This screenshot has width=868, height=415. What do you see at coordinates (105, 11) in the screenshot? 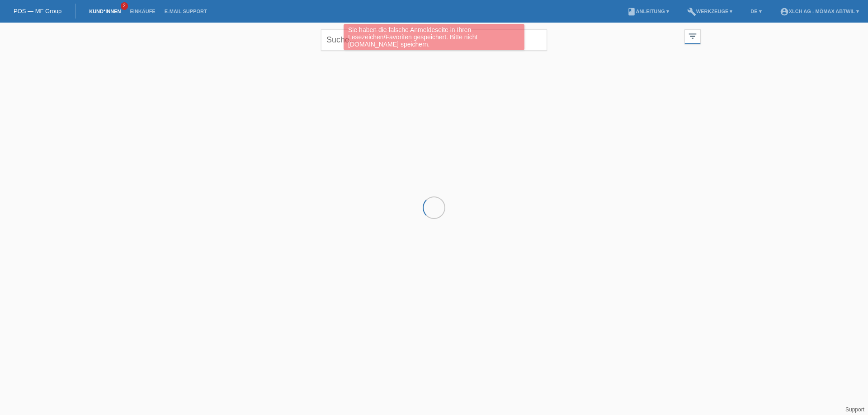
I see `a: Kund*innen` at bounding box center [105, 11].